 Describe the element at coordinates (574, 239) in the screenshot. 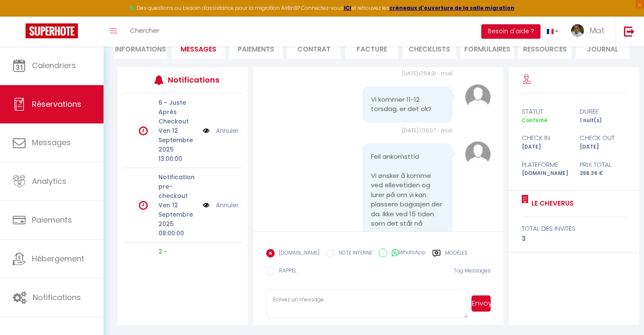

I see `div: 3` at that location.